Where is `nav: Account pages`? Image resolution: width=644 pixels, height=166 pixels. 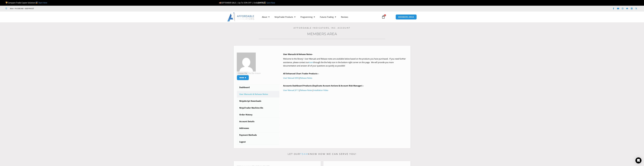
nav: Account pages is located at coordinates (258, 115).